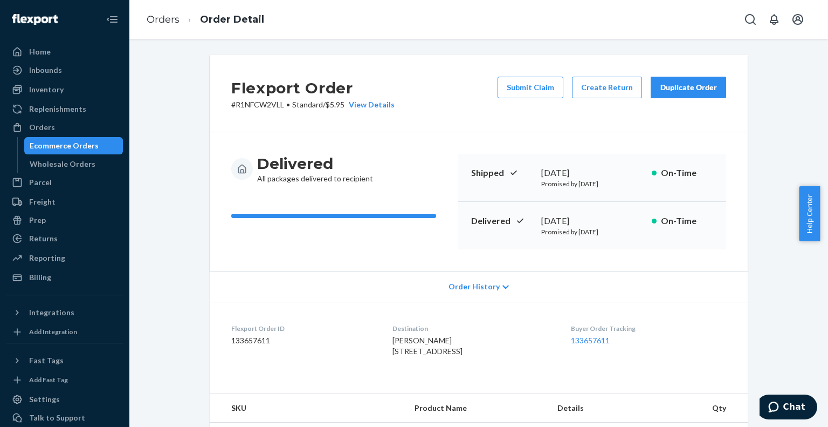 Image resolution: width=828 pixels, height=427 pixels. I want to click on div: Returns, so click(43, 238).